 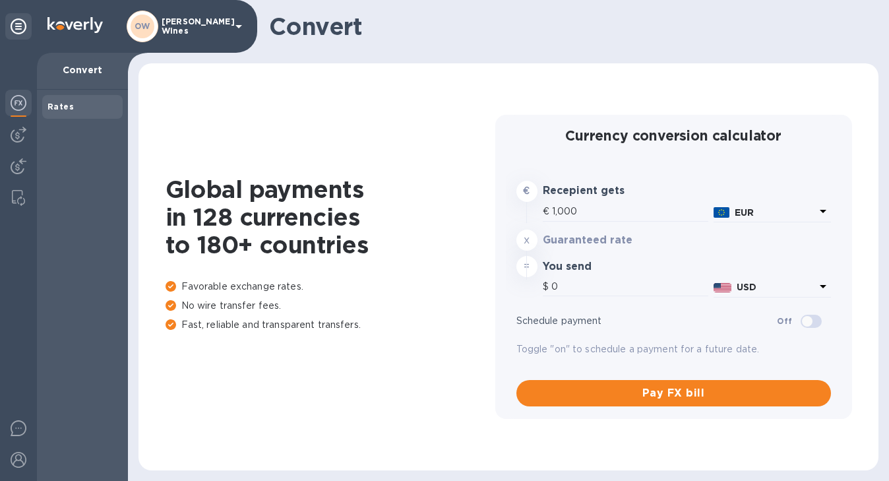 What do you see at coordinates (673, 393) in the screenshot?
I see `span: Pay FX bill` at bounding box center [673, 393].